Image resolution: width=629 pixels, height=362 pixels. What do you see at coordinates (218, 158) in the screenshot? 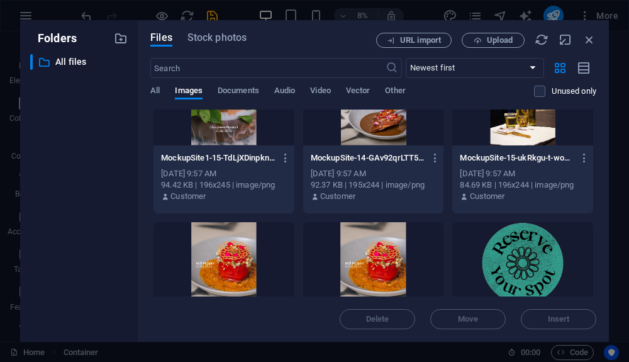
I see `p: MockupSite1-15-TdLjXDinpknySswMi3RAmg.png` at bounding box center [218, 158].